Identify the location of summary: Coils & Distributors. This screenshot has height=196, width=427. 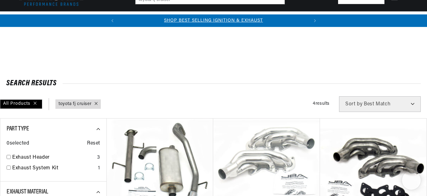
(92, 19).